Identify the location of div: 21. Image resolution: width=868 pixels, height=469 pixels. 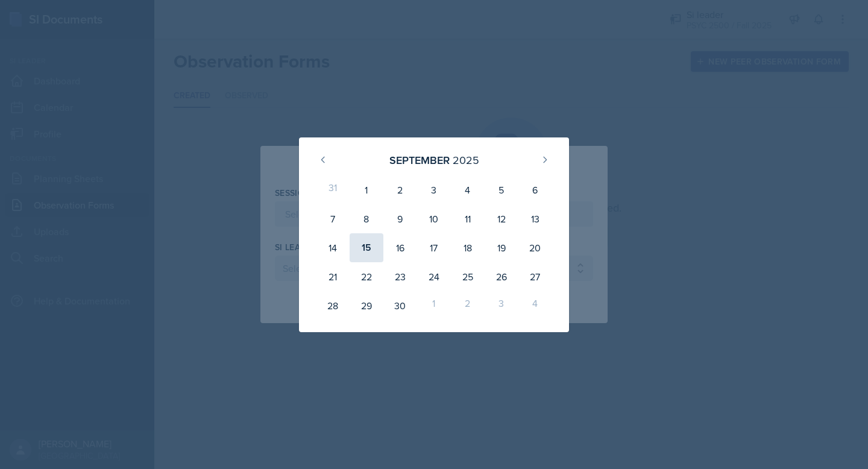
(333, 277).